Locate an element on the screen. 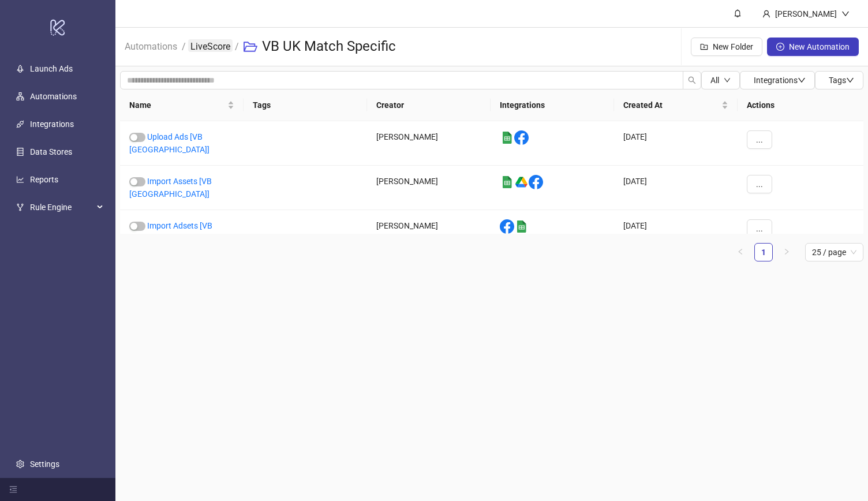  span: search is located at coordinates (692, 81).